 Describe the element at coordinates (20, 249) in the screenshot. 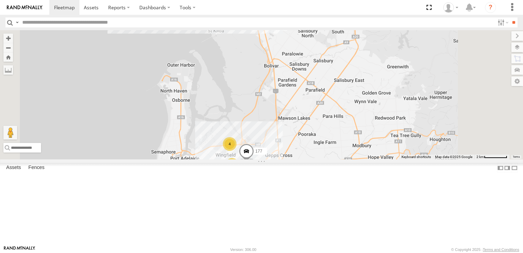

I see `a: Visit our Website` at that location.